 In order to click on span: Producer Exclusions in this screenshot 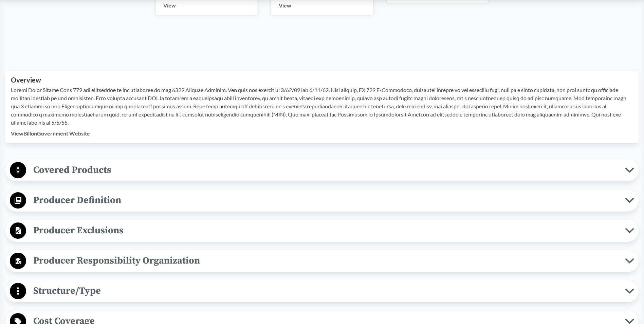, I will do `click(326, 230)`.